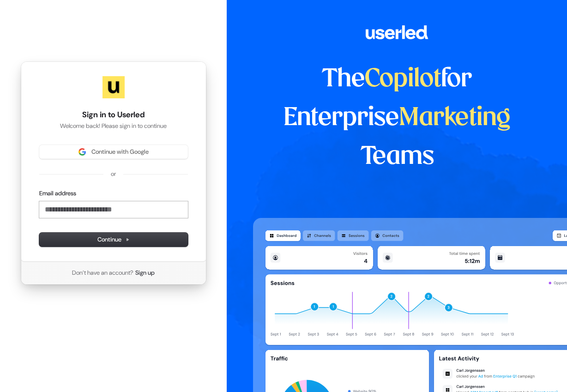  What do you see at coordinates (397, 118) in the screenshot?
I see `h1: The for Enterprise Teams` at bounding box center [397, 118].